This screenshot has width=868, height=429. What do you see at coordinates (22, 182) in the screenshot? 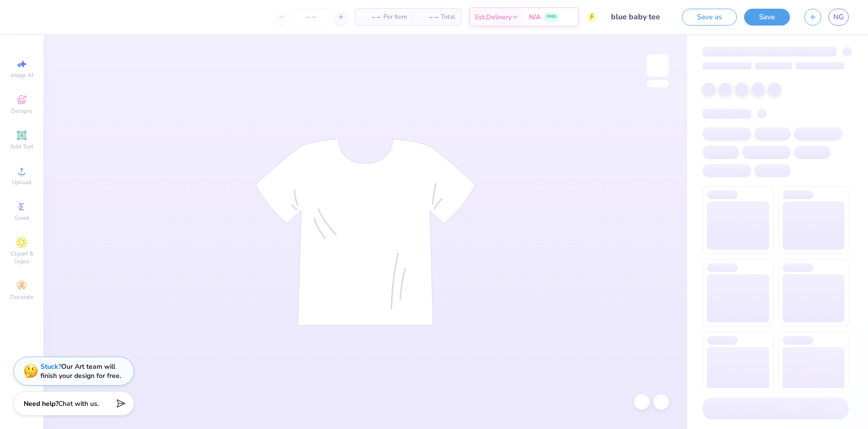
I see `span: Upload` at bounding box center [22, 182].